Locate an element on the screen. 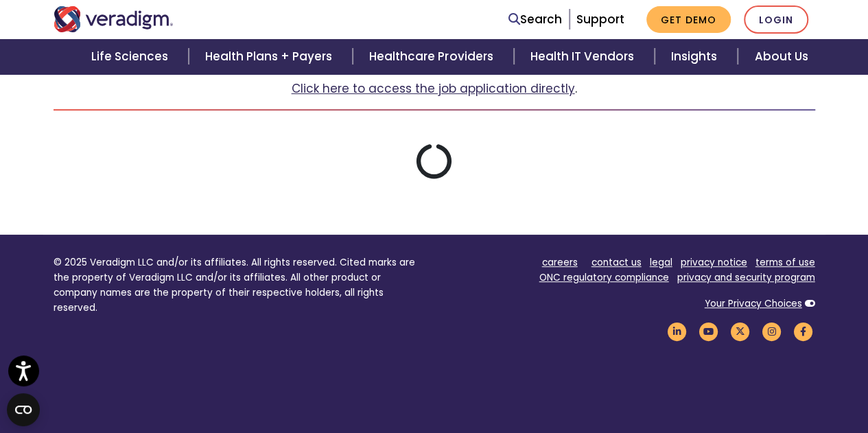  a: Veradigm Facebook Link is located at coordinates (804, 330).